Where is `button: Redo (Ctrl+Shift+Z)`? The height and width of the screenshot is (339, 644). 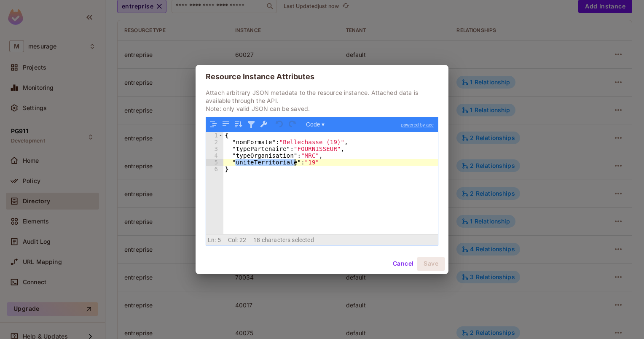 button: Redo (Ctrl+Shift+Z) is located at coordinates (293, 124).